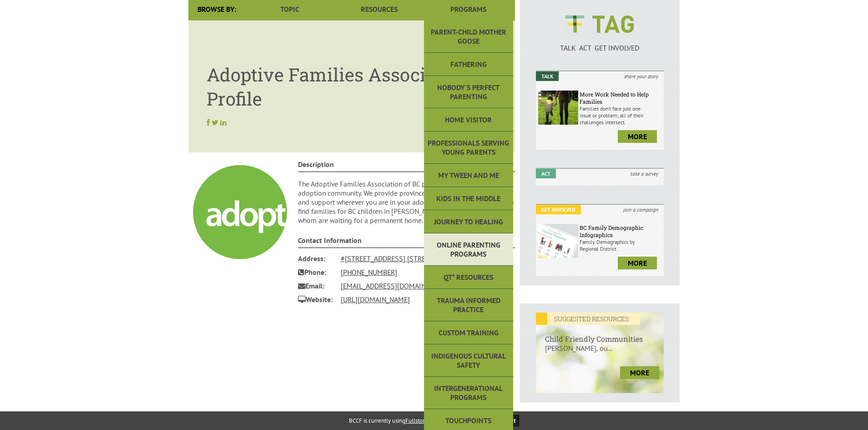  I want to click on p: Family Demographics by Regional District, so click(621, 245).